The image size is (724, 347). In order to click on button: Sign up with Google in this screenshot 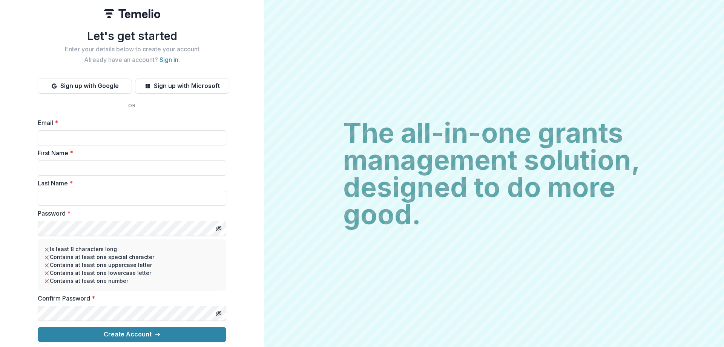, I will do `click(85, 86)`.